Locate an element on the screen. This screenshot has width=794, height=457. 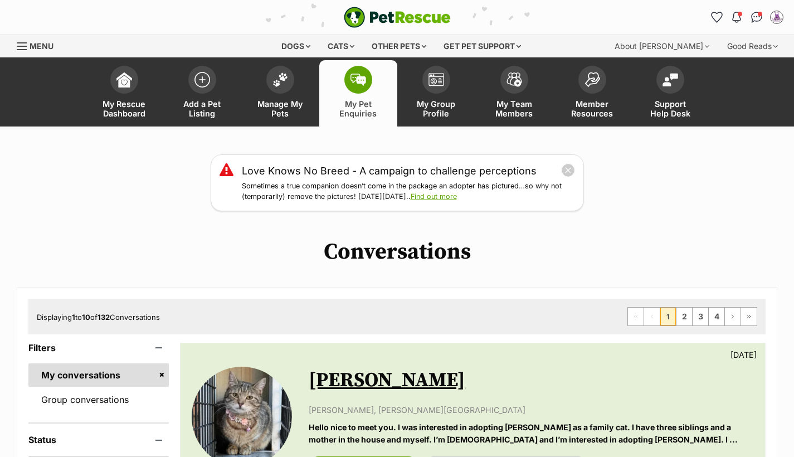
header: Status is located at coordinates (99, 440).